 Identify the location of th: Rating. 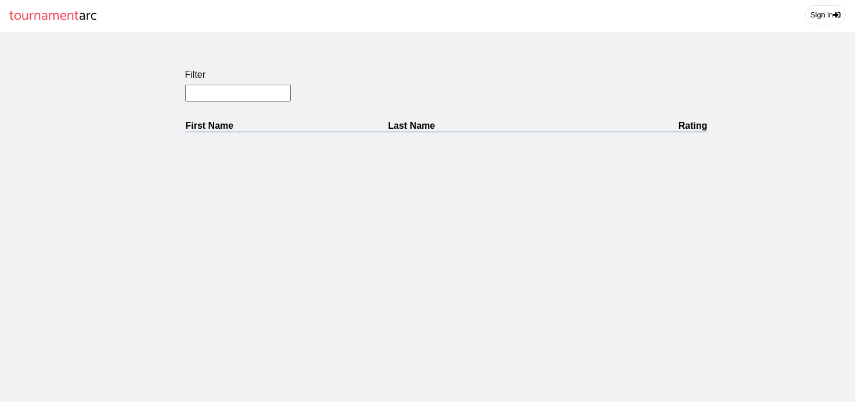
(646, 126).